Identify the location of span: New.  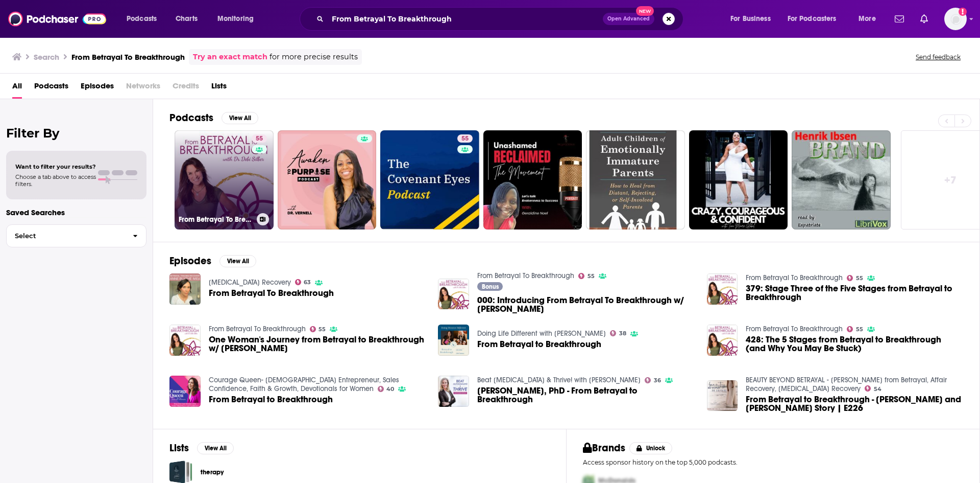
(646, 10).